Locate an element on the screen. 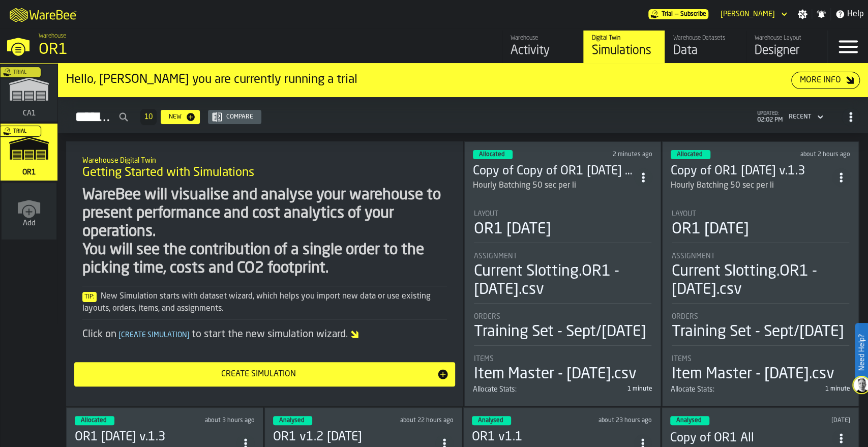  span: Layout is located at coordinates (684, 214).